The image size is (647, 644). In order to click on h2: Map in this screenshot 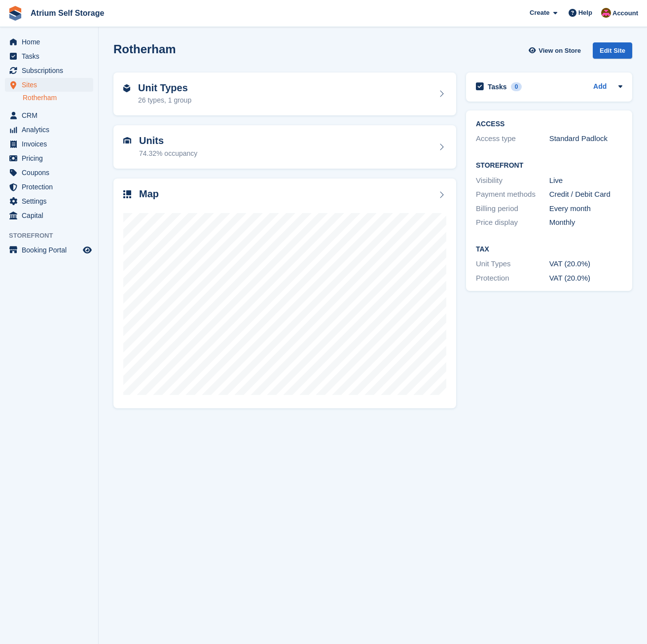, I will do `click(149, 194)`.